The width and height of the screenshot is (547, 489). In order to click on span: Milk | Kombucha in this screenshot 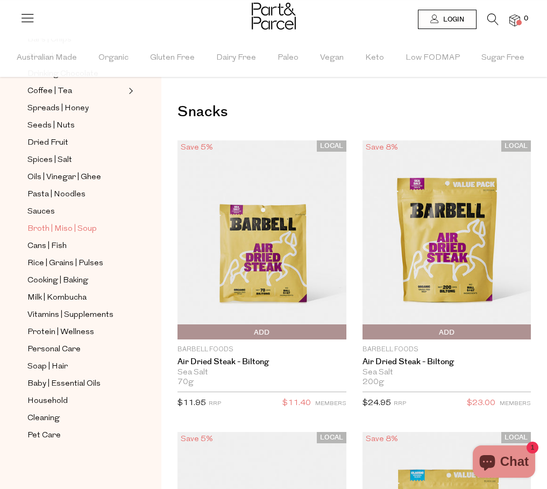, I will do `click(57, 298)`.